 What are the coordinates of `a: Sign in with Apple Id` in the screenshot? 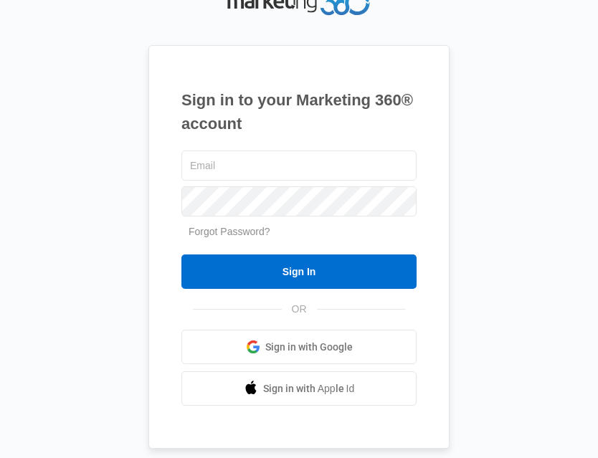 It's located at (299, 389).